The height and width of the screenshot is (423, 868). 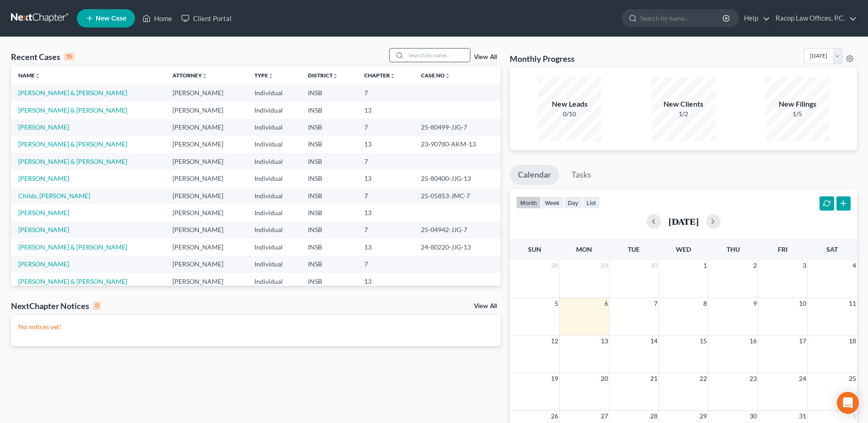 What do you see at coordinates (654, 341) in the screenshot?
I see `span: 14` at bounding box center [654, 341].